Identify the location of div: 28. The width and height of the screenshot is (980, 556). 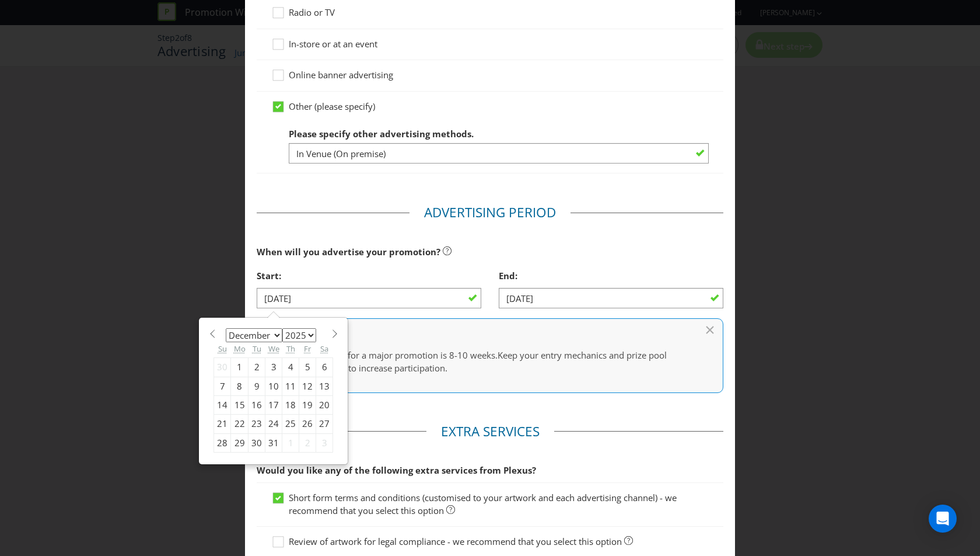
(222, 442).